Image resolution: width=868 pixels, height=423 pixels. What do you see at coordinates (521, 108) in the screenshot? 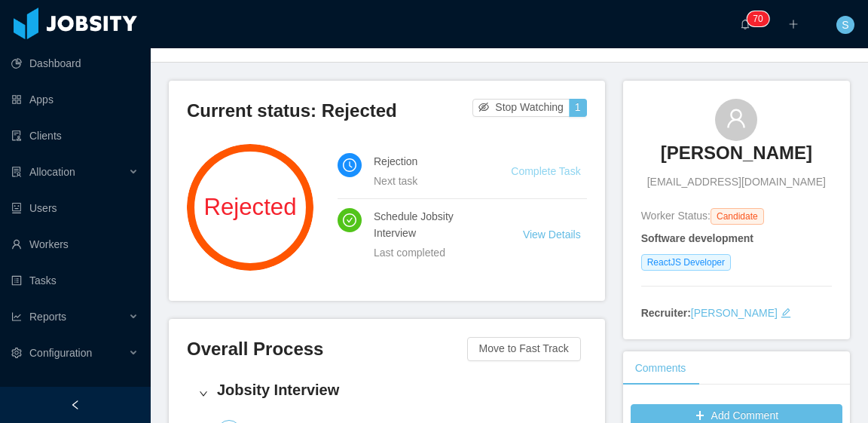
I see `button: icon: eye-invisibleStop Watching` at bounding box center [521, 108].